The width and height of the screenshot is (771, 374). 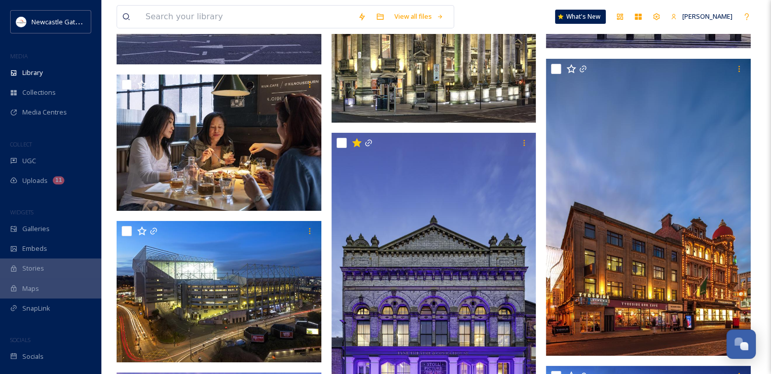 I want to click on span: UGC, so click(x=29, y=161).